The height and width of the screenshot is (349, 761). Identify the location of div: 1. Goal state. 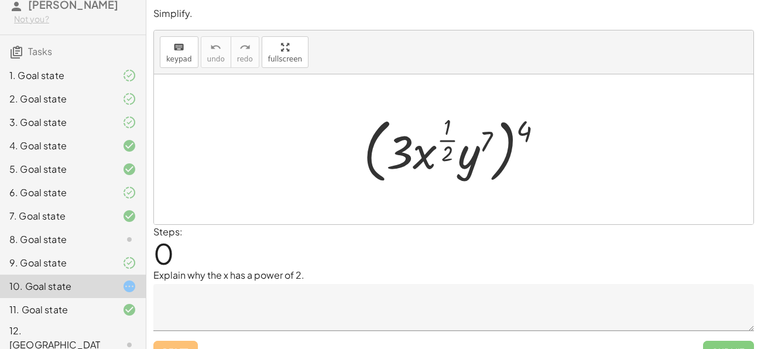
(56, 75).